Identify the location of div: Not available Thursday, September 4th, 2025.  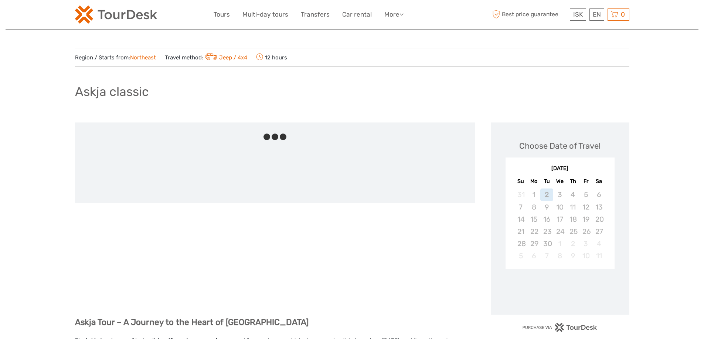
(572, 195).